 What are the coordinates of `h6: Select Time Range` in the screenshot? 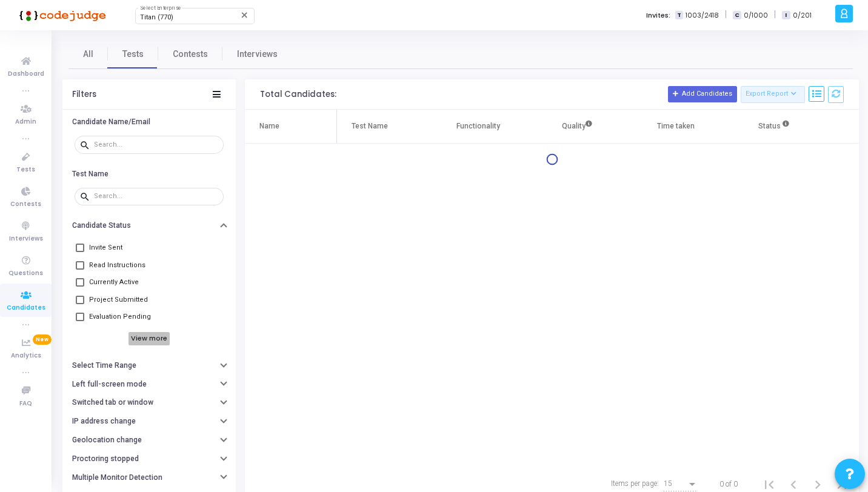 It's located at (104, 365).